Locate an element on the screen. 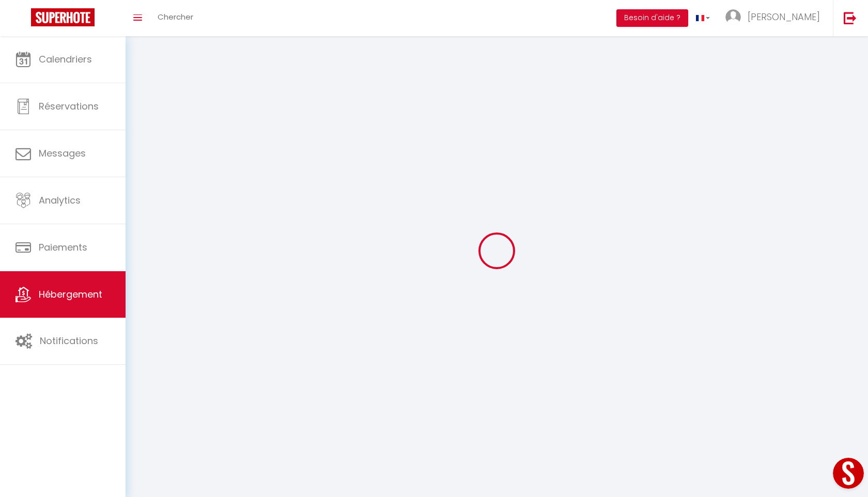 The width and height of the screenshot is (868, 497). button: Open LiveChat chat widget is located at coordinates (24, 19).